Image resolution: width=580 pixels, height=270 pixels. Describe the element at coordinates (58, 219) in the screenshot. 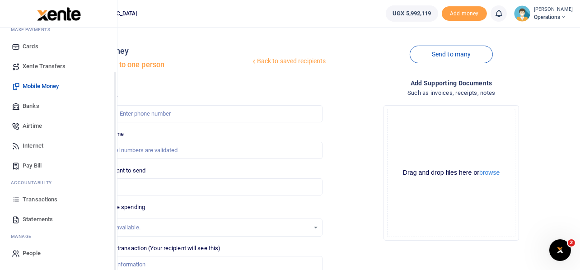

I see `a: Statements` at that location.